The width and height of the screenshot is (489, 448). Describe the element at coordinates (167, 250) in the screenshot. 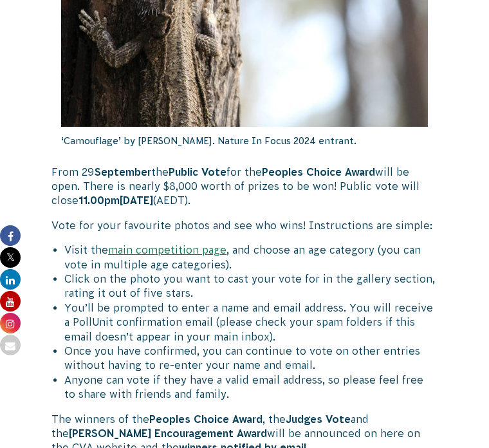

I see `a: main competition page` at that location.